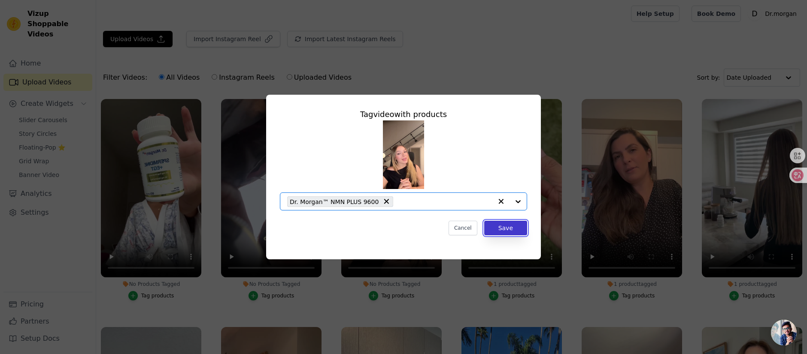 The height and width of the screenshot is (354, 807). Describe the element at coordinates (505, 228) in the screenshot. I see `button: Save` at that location.